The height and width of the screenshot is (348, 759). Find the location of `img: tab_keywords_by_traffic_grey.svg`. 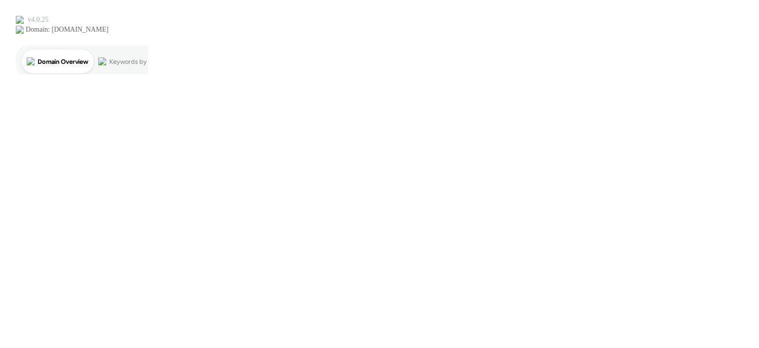

img: tab_keywords_by_traffic_grey.svg is located at coordinates (102, 61).